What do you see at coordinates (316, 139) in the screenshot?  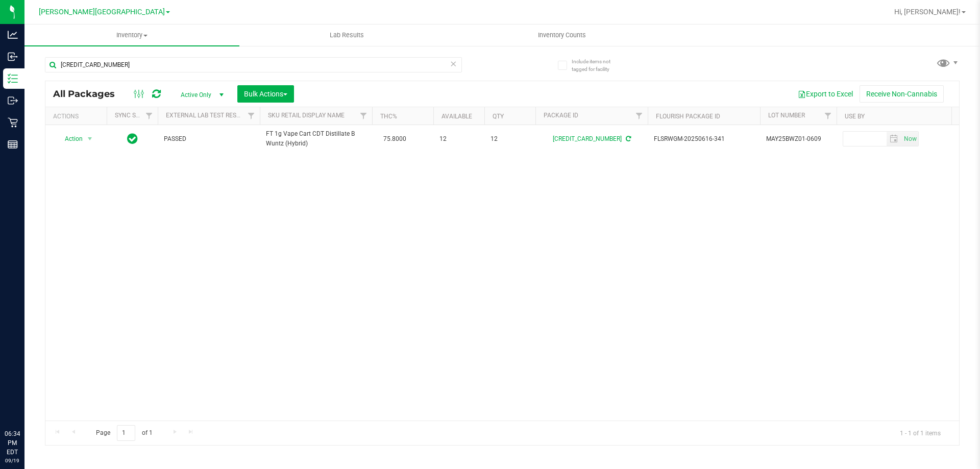 I see `span: FT 1g Vape Cart CDT Distillate B Wuntz (Hybrid)` at bounding box center [316, 139].